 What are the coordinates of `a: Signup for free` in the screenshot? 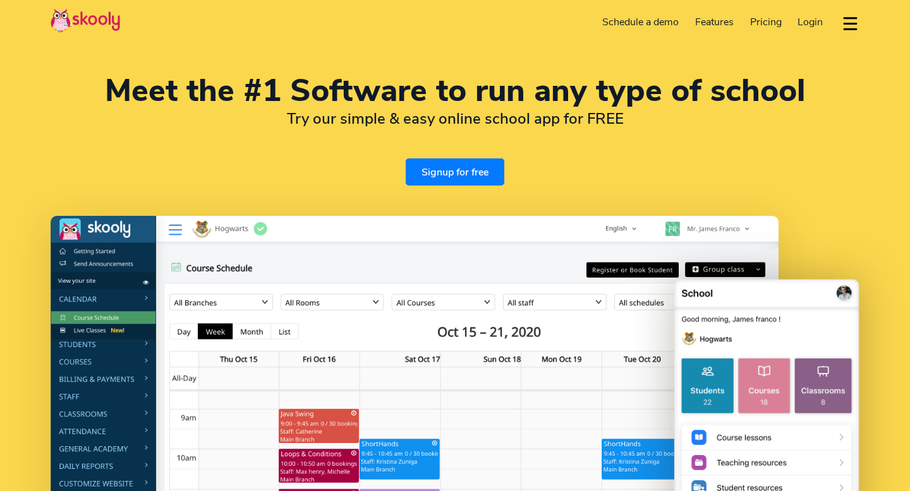 It's located at (455, 172).